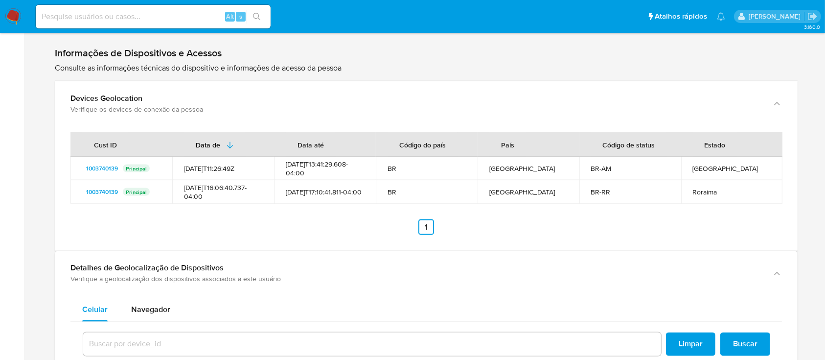  I want to click on button: search-icon, so click(256, 17).